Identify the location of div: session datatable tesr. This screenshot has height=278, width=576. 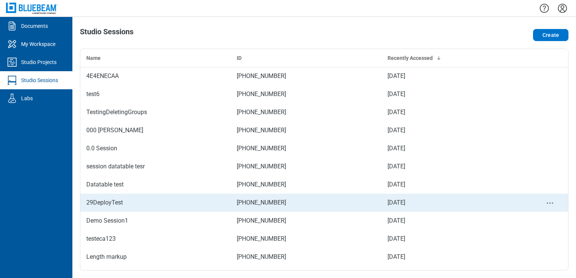
(155, 167).